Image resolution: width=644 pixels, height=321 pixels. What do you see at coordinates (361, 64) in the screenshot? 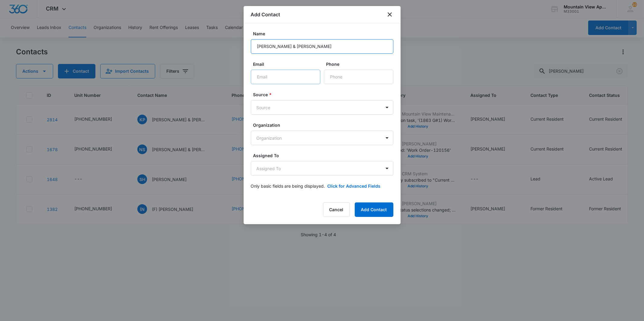
I see `label: Phone` at bounding box center [361, 64].